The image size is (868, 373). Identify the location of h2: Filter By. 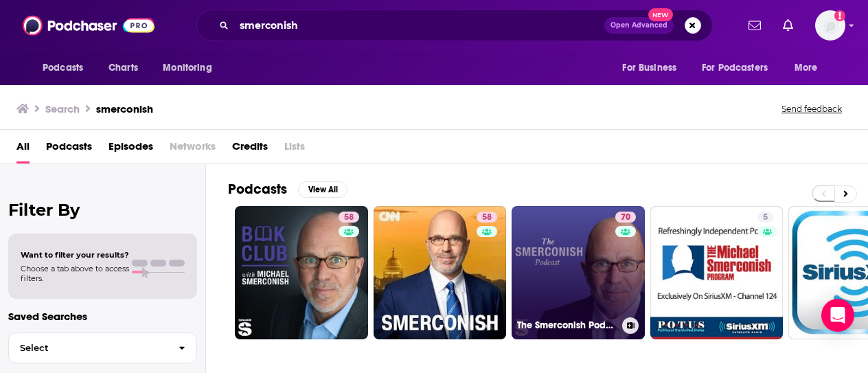
(103, 210).